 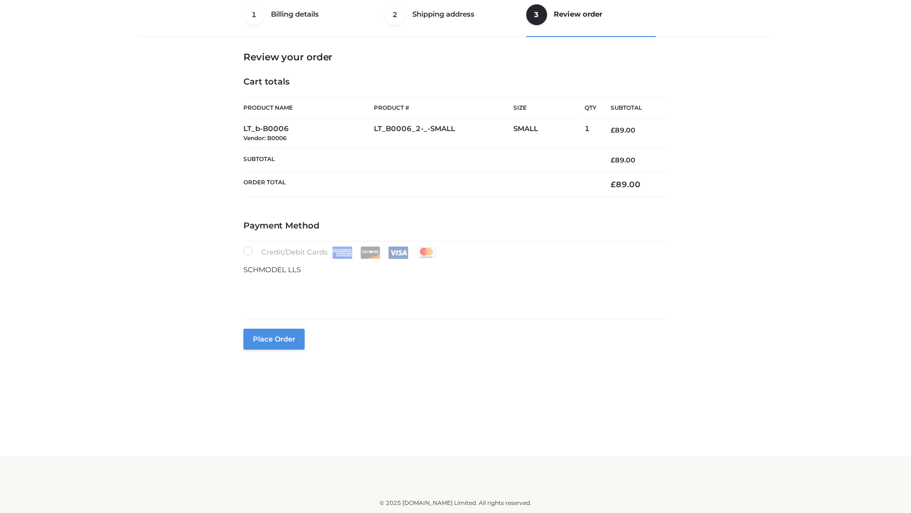 I want to click on img: Mastercard, so click(x=426, y=253).